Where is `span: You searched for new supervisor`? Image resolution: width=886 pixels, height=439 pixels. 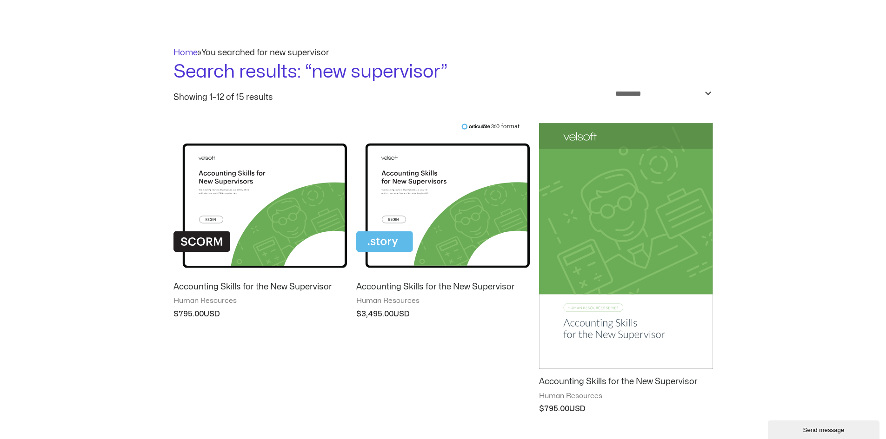
span: You searched for new supervisor is located at coordinates (265, 53).